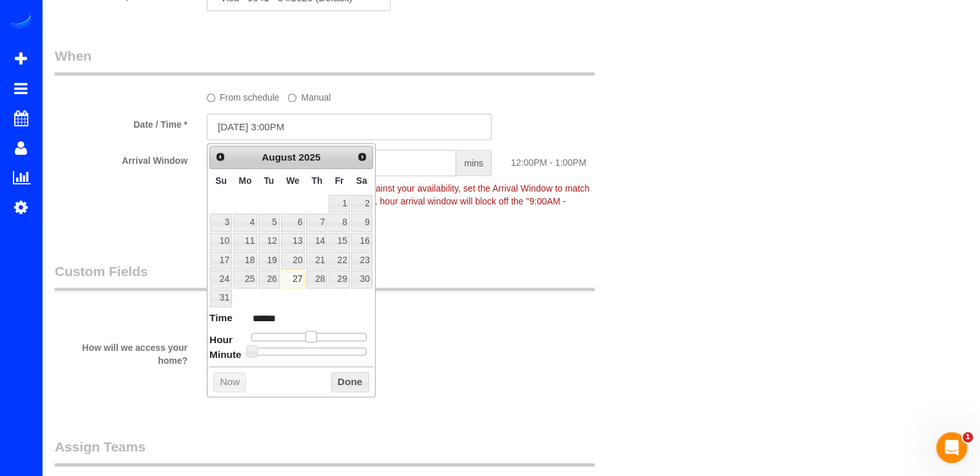 The width and height of the screenshot is (980, 476). Describe the element at coordinates (339, 203) in the screenshot. I see `a: 1` at that location.